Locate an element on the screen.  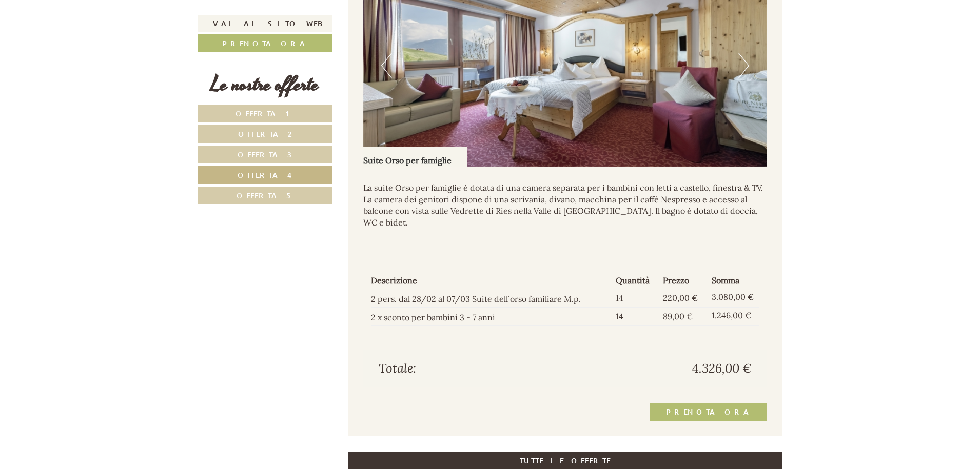
a: Vai al sito web is located at coordinates (265, 24).